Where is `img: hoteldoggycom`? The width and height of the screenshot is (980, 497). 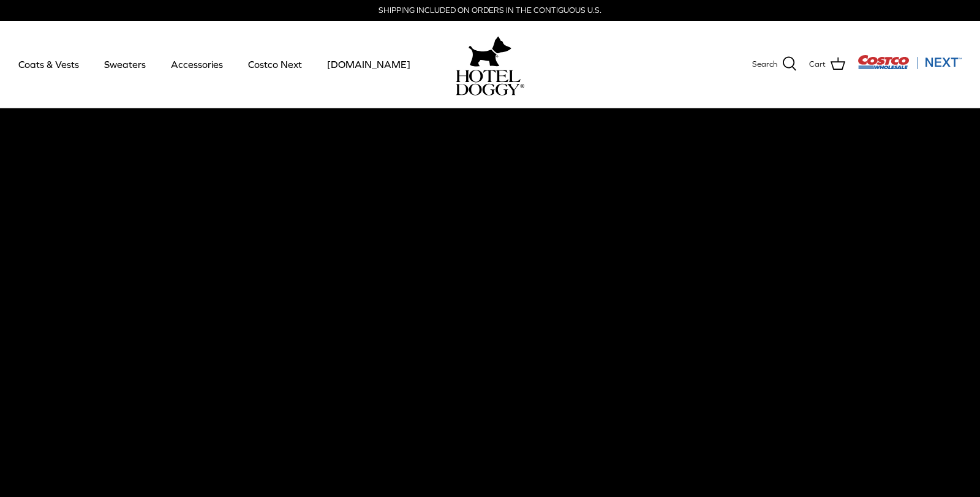 img: hoteldoggycom is located at coordinates (490, 83).